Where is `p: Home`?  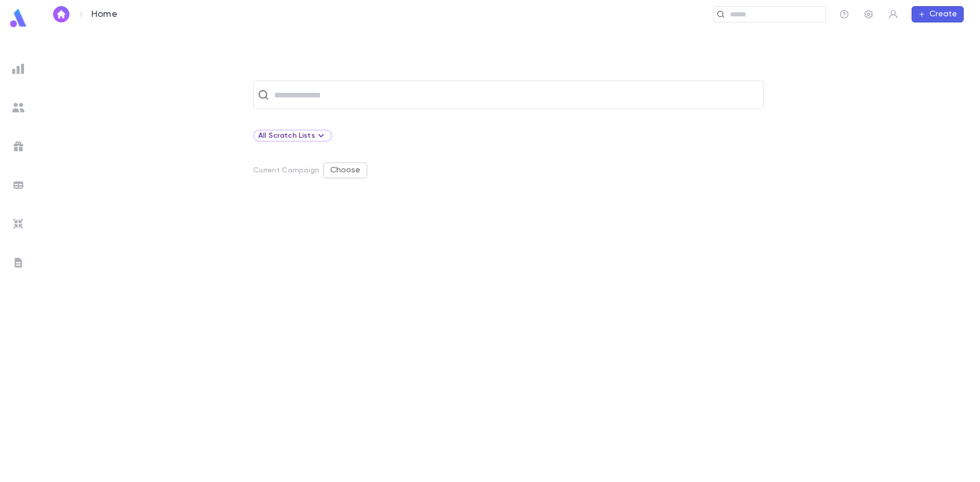
p: Home is located at coordinates (104, 15).